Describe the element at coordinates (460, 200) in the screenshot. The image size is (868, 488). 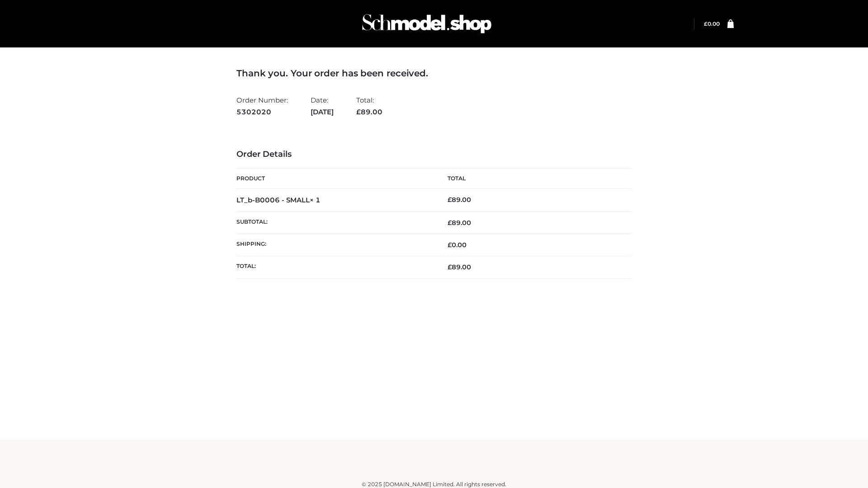
I see `bdi: 89.00` at that location.